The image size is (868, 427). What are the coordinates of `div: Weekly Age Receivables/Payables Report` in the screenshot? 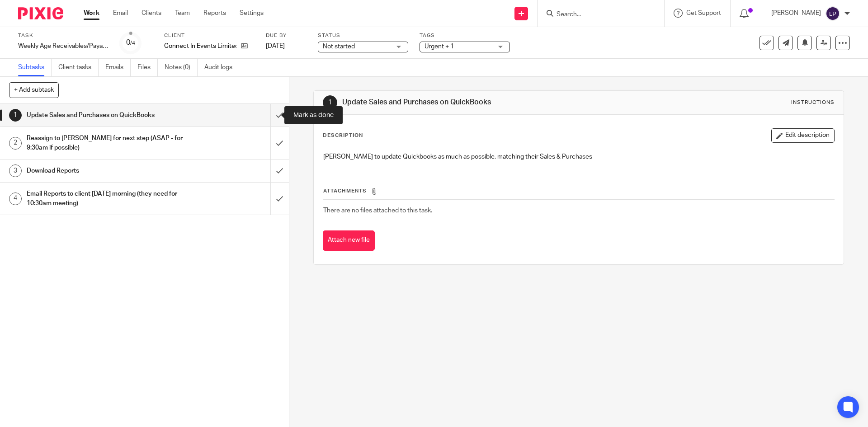 It's located at (63, 46).